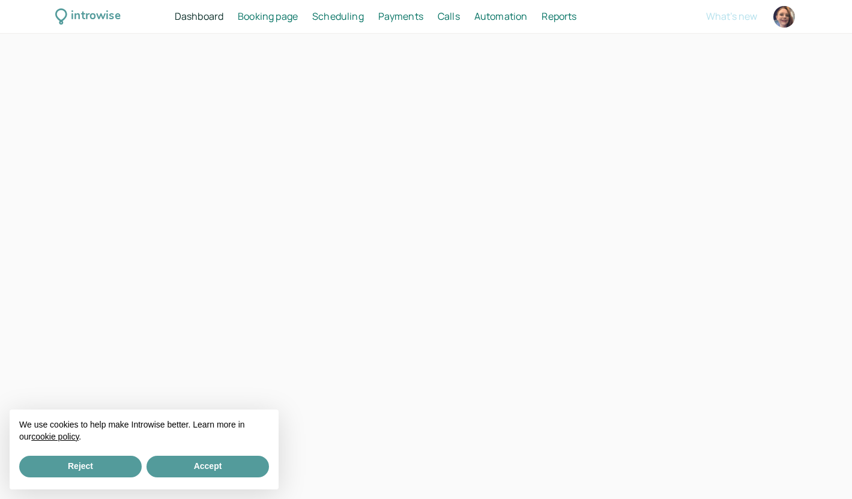 Image resolution: width=852 pixels, height=499 pixels. I want to click on span: Scheduling, so click(338, 16).